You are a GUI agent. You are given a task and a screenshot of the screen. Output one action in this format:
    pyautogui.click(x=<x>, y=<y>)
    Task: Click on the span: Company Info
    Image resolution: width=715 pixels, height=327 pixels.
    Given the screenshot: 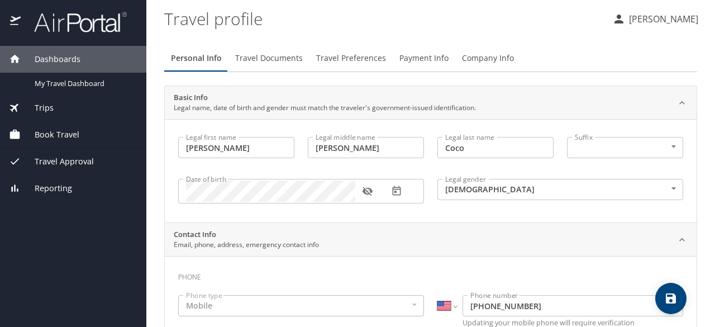 What is the action you would take?
    pyautogui.click(x=488, y=58)
    